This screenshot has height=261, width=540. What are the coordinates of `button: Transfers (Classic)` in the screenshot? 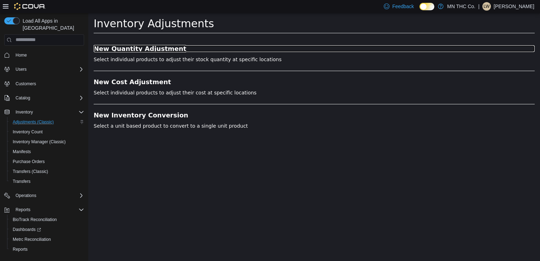 It's located at (47, 171).